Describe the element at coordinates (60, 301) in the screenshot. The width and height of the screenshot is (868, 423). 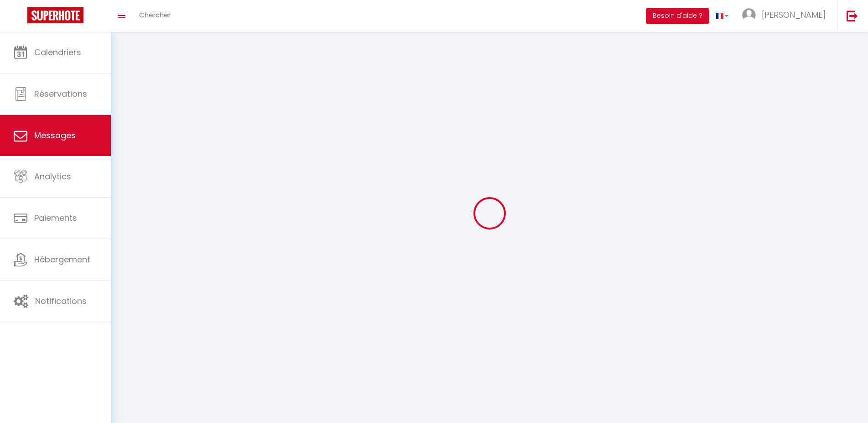
I see `span: Notifications` at that location.